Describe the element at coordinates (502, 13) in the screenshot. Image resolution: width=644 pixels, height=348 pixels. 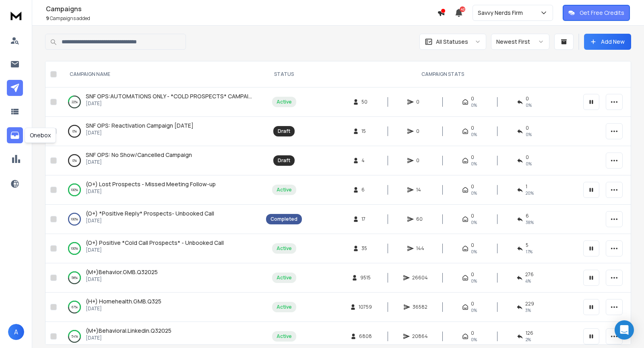
I see `p: Savvy Nerds Firm` at that location.